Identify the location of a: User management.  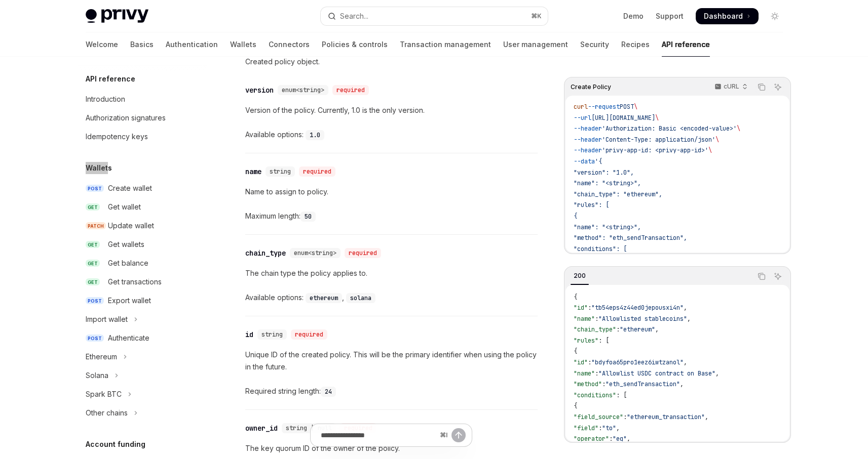
(536, 45).